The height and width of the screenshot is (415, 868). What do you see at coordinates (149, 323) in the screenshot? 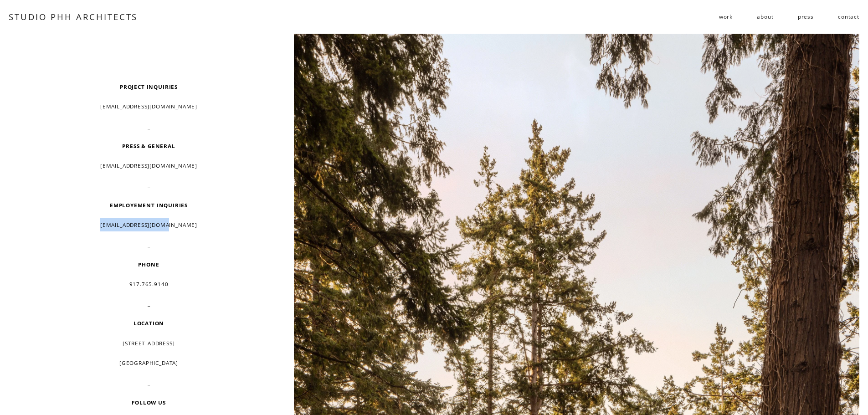
I see `strong: LOCATION` at bounding box center [149, 323].